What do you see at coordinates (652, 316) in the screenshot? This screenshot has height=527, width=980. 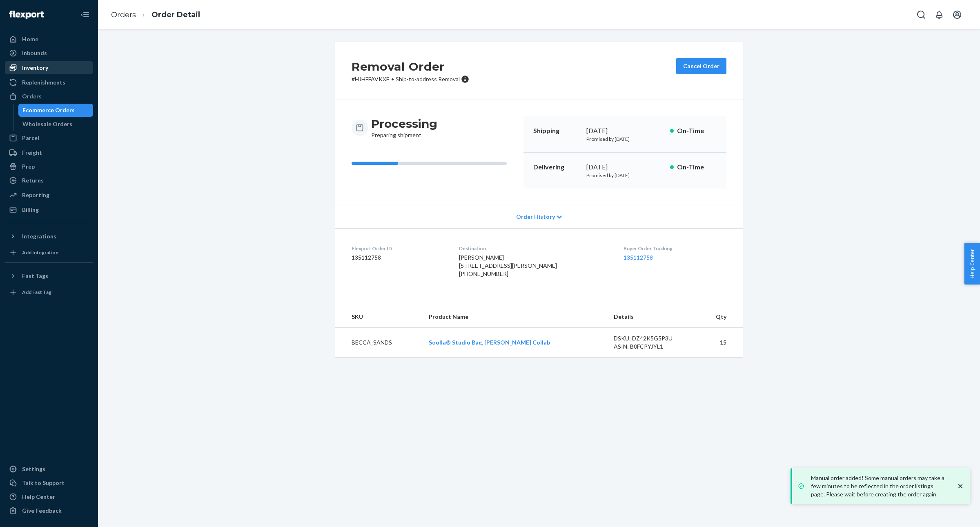 I see `th: Details` at bounding box center [652, 316].